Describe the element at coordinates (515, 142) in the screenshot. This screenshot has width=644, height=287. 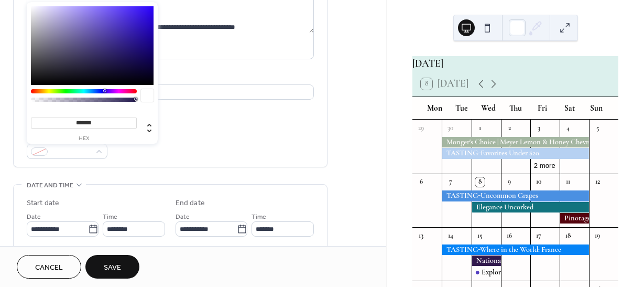
I see `div: Monger's Choice | Meyer Lemon & Honey Chevre` at that location.